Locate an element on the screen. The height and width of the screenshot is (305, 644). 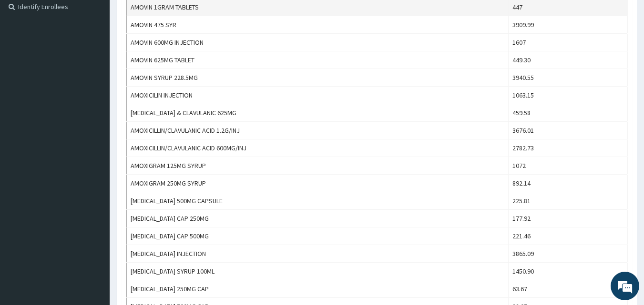
td: 3865.09 is located at coordinates (567, 254).